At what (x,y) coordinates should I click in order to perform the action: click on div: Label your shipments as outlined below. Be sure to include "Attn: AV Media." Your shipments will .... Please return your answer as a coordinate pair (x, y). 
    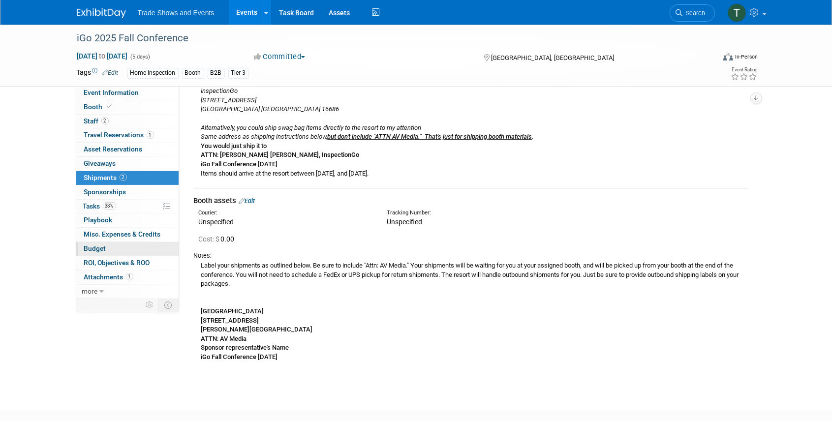
    Looking at the image, I should click on (471, 311).